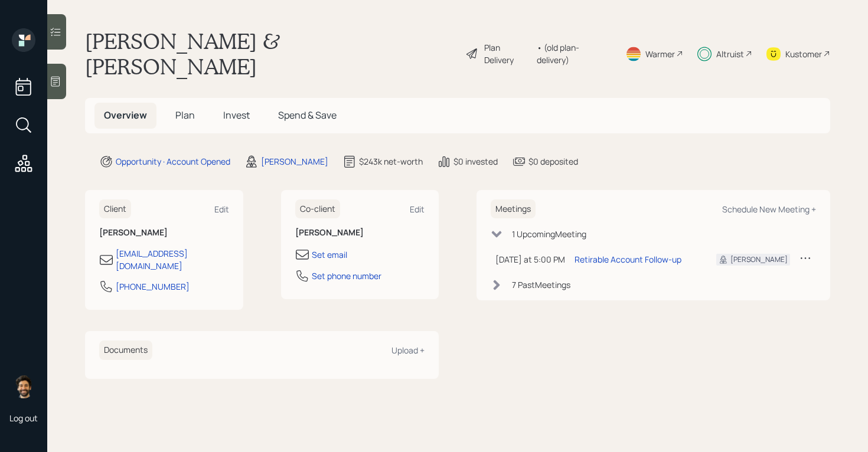  Describe the element at coordinates (769, 209) in the screenshot. I see `div: Schedule New Meeting +` at that location.